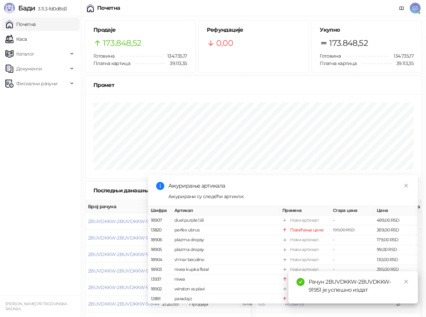 Image resolution: width=426 pixels, height=317 pixels. Describe the element at coordinates (51, 9) in the screenshot. I see `span: 3.11.3-fd0d8d3` at that location.